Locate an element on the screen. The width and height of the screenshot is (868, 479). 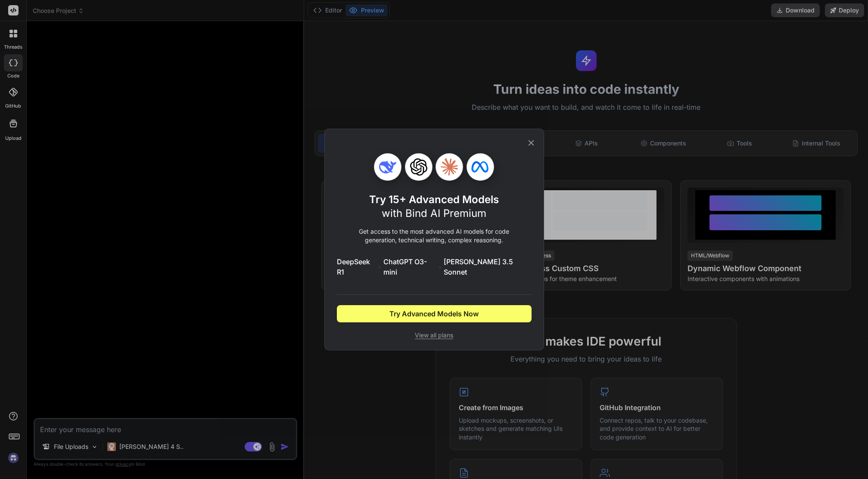
span: ChatGPT O3-mini is located at coordinates (410, 267).